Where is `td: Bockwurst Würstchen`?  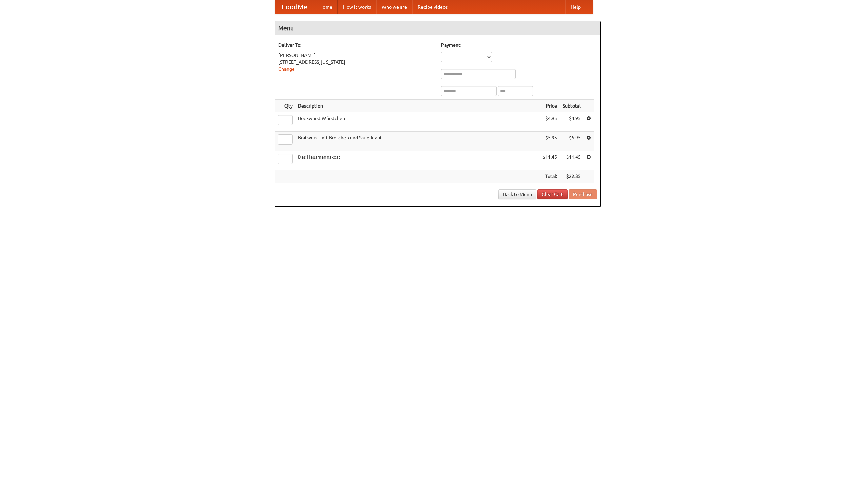 td: Bockwurst Würstchen is located at coordinates (418, 121).